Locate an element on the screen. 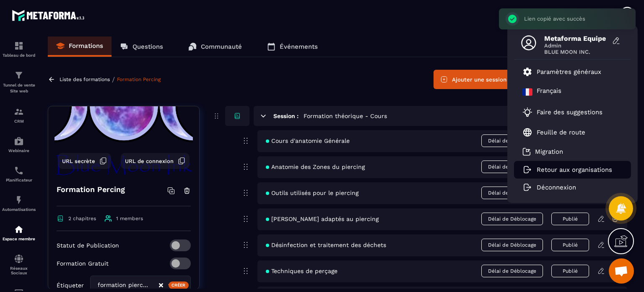  span: Admin is located at coordinates (576, 45).